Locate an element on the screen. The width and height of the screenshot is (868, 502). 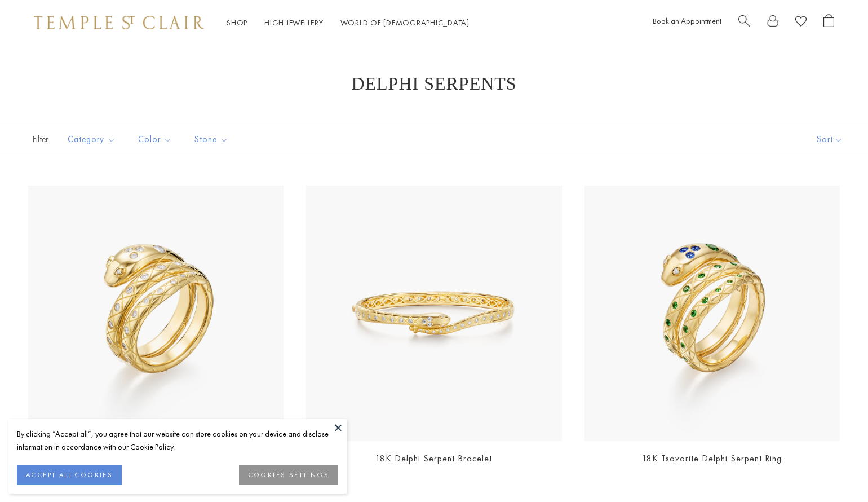
img: 18K Delphi Serpent Bracelet is located at coordinates (433, 313).